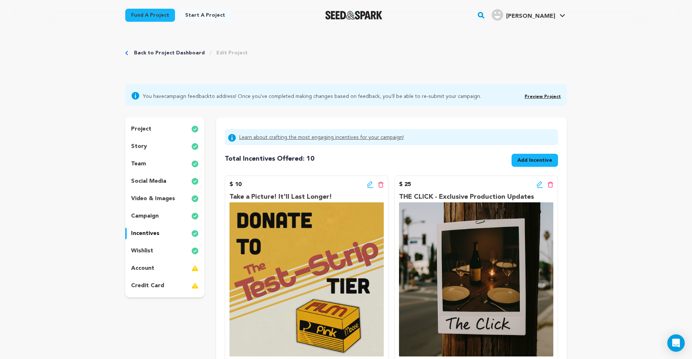 This screenshot has width=692, height=359. What do you see at coordinates (147, 286) in the screenshot?
I see `p: credit card` at bounding box center [147, 286].